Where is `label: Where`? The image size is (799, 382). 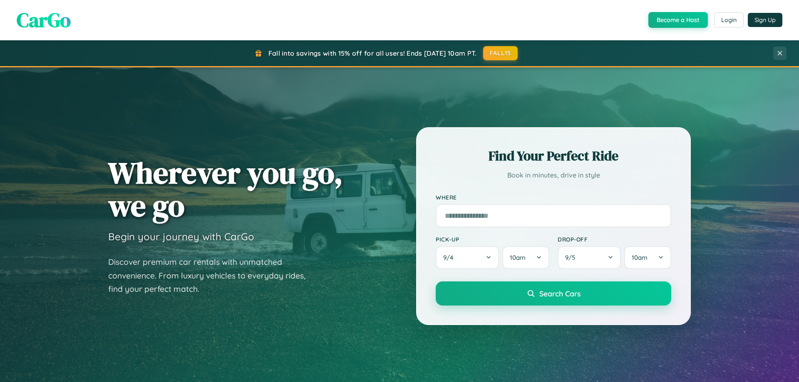
label: Where is located at coordinates (553, 197).